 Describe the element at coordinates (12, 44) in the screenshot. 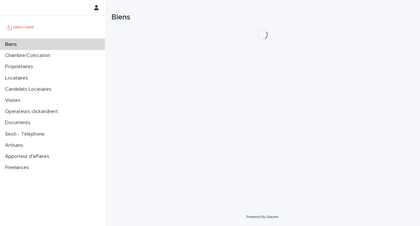

I see `p: Biens` at that location.